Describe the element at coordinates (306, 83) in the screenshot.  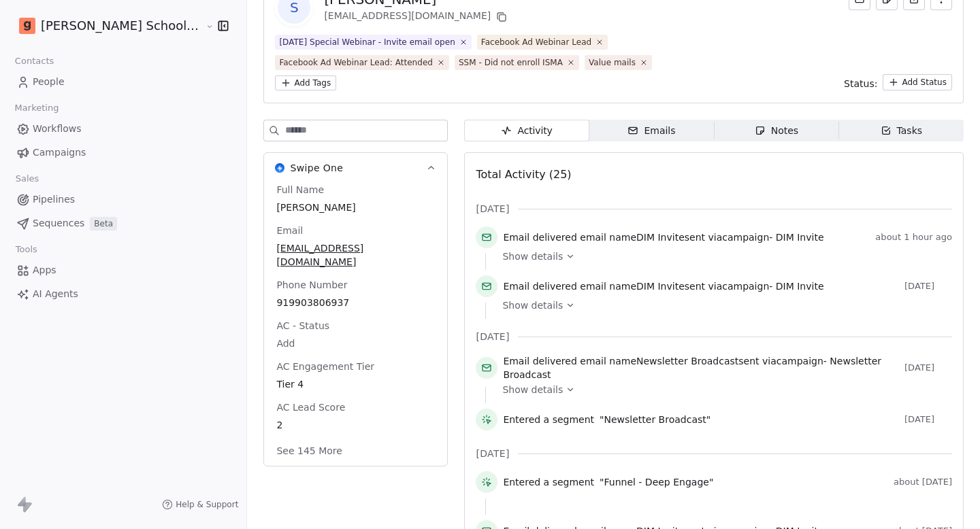
I see `button: Add Tags` at that location.